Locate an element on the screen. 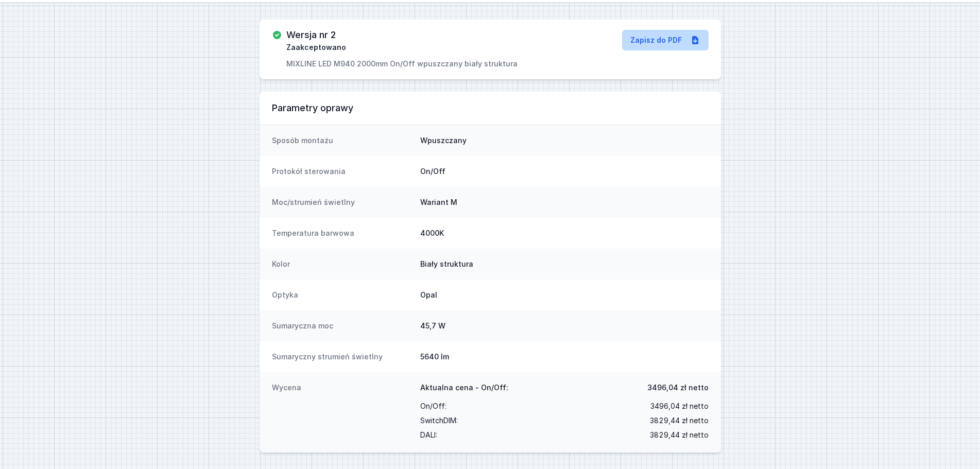 The width and height of the screenshot is (980, 469). dt: Sposób montażu is located at coordinates (342, 141).